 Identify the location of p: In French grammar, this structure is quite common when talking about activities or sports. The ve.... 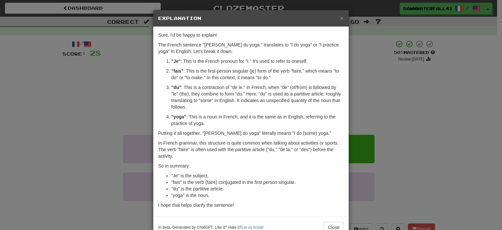
(251, 149).